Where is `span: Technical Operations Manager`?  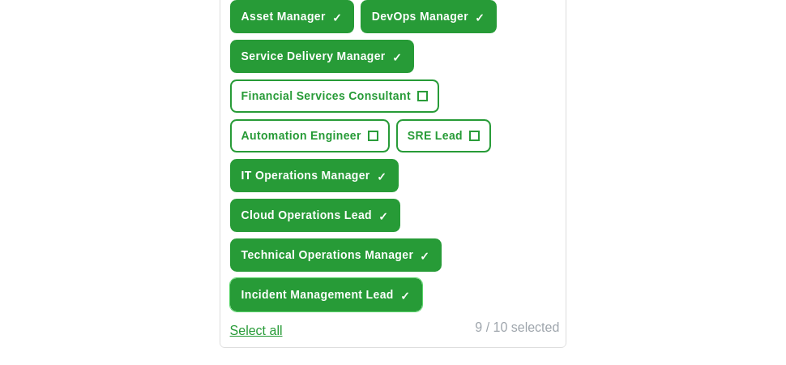 span: Technical Operations Manager is located at coordinates (328, 255).